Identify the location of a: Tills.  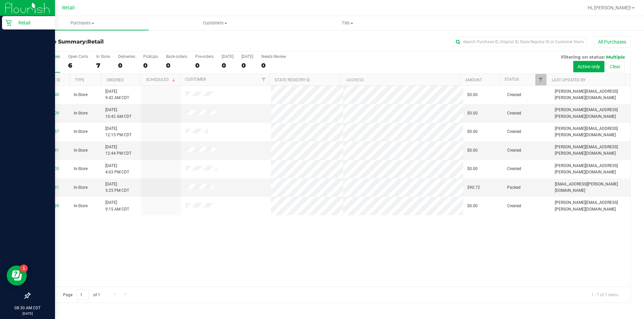
(347, 23).